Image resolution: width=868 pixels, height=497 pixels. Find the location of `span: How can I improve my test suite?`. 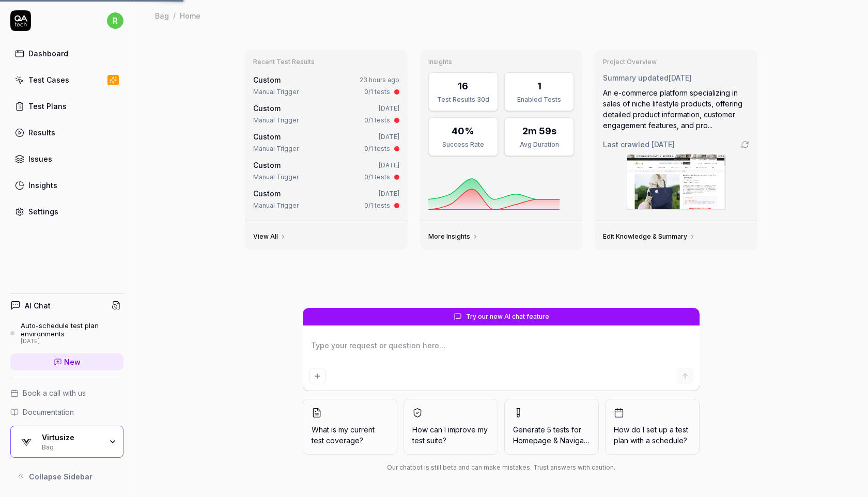

span: How can I improve my test suite? is located at coordinates (451, 435).